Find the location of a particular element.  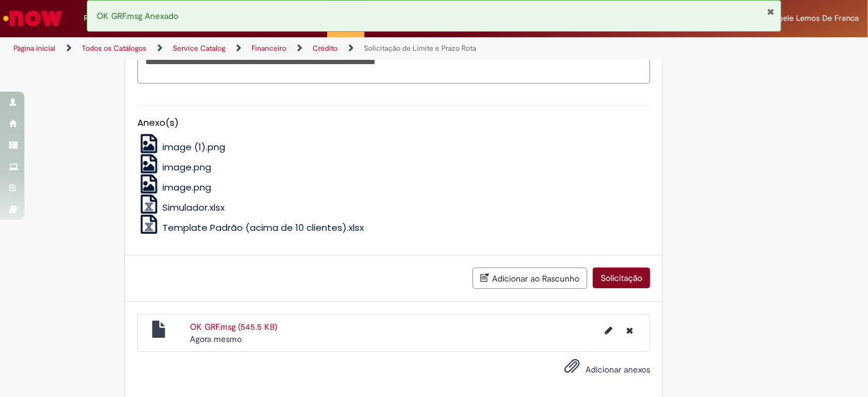

ul: Trilhas de página is located at coordinates (289, 49).